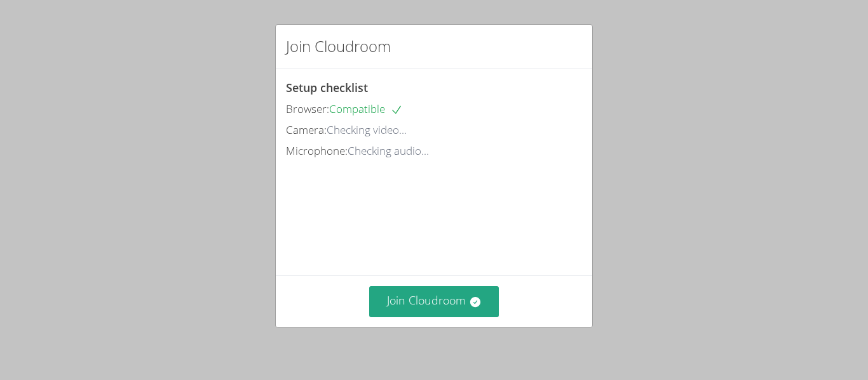  Describe the element at coordinates (367, 130) in the screenshot. I see `span: Checking video...` at that location.